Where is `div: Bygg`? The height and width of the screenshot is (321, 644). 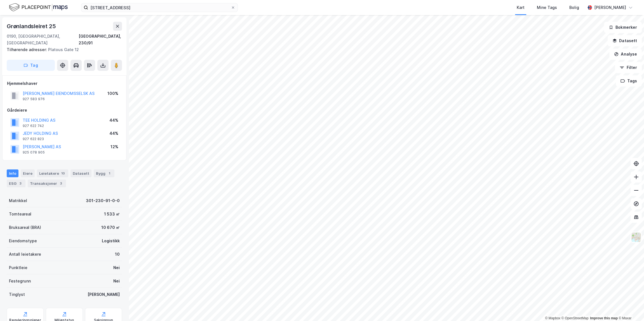 div: Bygg is located at coordinates (104, 174).